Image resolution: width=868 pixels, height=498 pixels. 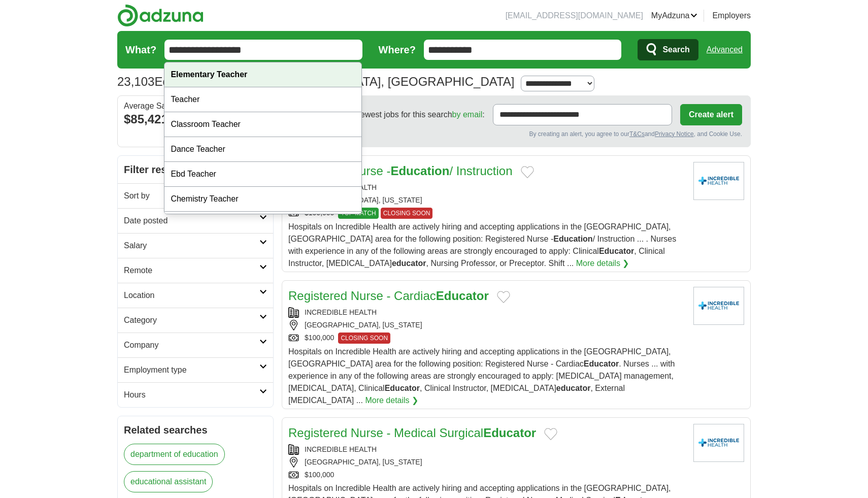 What do you see at coordinates (209, 74) in the screenshot?
I see `strong: Elementary Teacher` at bounding box center [209, 74].